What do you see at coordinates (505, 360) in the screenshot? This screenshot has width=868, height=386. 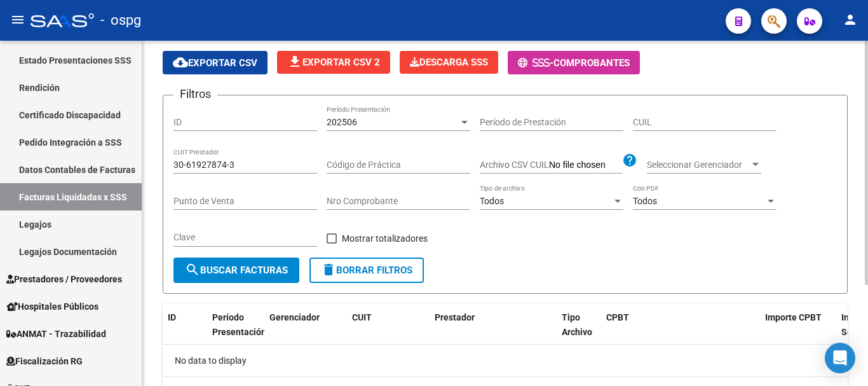 I see `div: No data to display` at bounding box center [505, 360].